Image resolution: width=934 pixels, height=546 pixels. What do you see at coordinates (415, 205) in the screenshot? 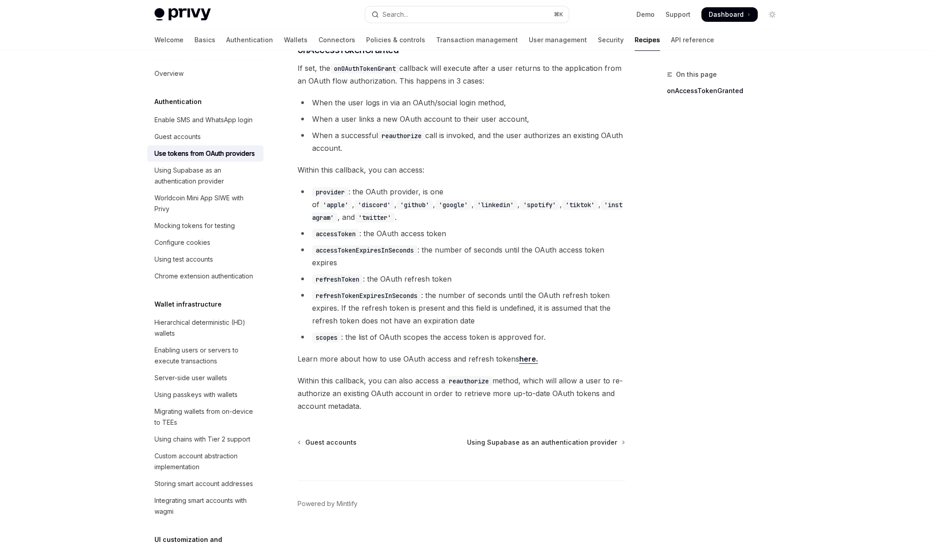
I see `code: 'github'` at bounding box center [415, 205].